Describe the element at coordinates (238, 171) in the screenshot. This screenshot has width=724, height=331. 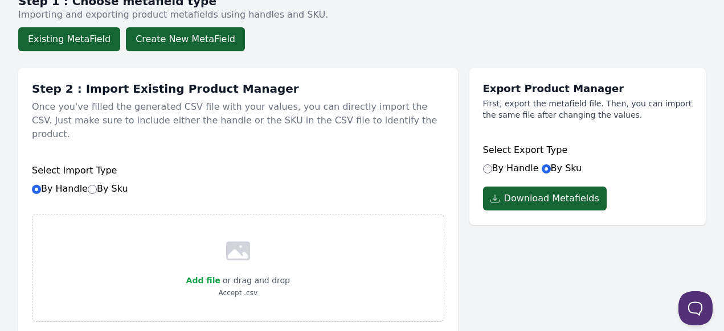
I see `h6: Select Import Type` at that location.